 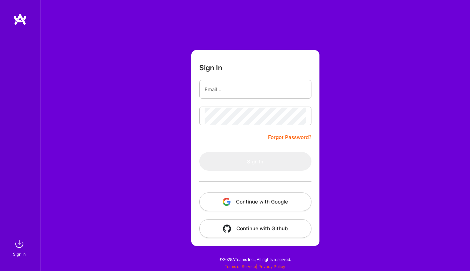 I want to click on a: sign inSign In, so click(x=20, y=247).